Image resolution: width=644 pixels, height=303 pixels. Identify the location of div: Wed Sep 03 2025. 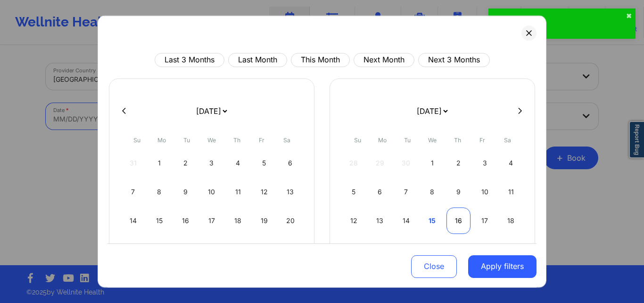
(212, 162).